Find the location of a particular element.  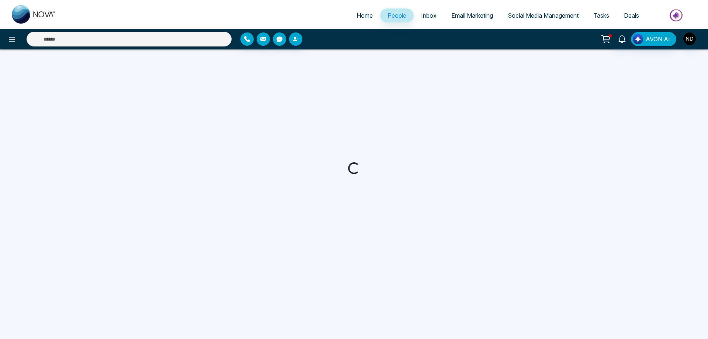

img: User Avatar is located at coordinates (689, 39).